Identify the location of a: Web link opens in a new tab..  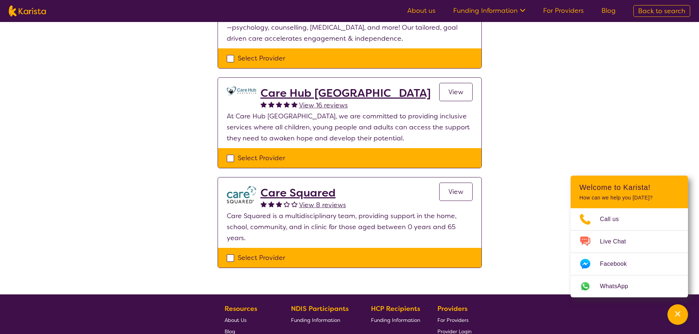
(629, 286).